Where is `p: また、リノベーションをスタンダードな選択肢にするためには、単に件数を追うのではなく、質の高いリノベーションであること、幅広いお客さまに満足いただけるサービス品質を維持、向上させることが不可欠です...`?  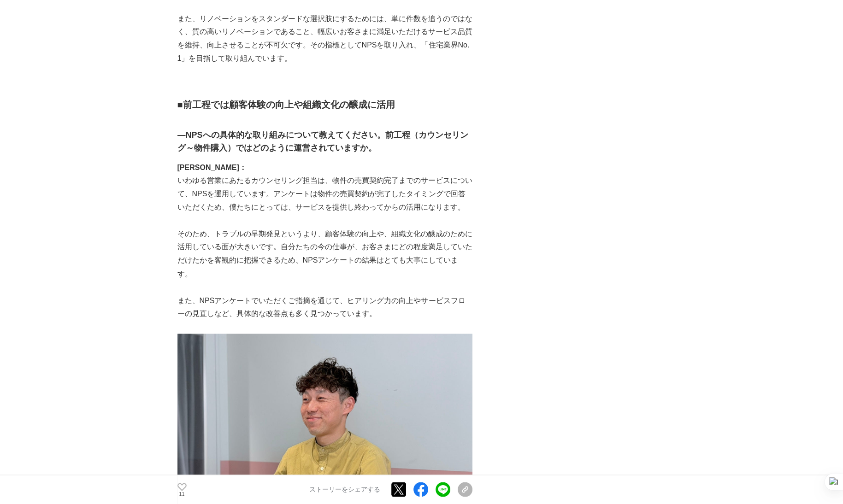 p: また、リノベーションをスタンダードな選択肢にするためには、単に件数を追うのではなく、質の高いリノベーションであること、幅広いお客さまに満足いただけるサービス品質を維持、向上させることが不可欠です... is located at coordinates (325, 38).